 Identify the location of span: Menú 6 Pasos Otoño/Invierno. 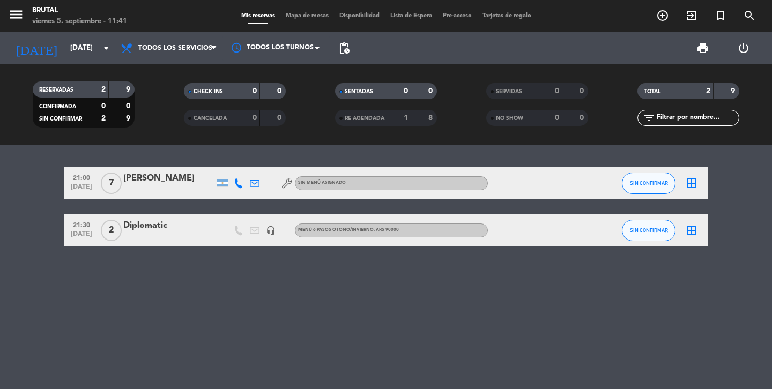
(349, 230).